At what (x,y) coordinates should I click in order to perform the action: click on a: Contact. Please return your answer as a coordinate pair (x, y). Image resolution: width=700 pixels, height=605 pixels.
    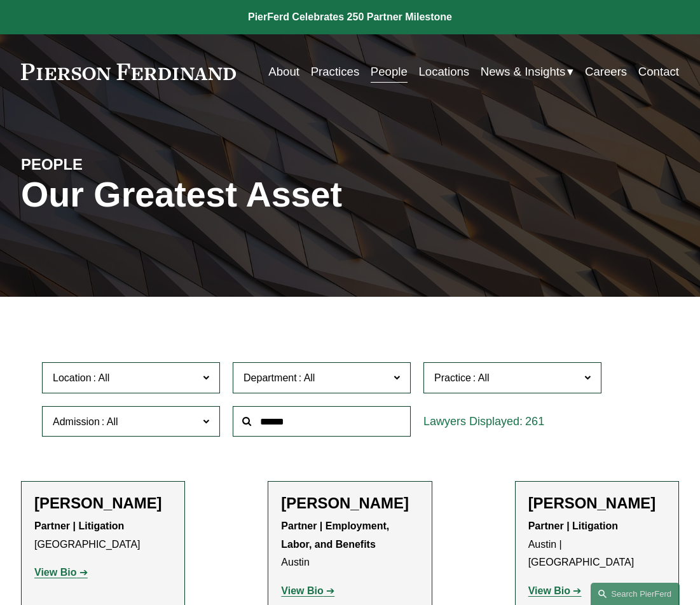
    Looking at the image, I should click on (659, 71).